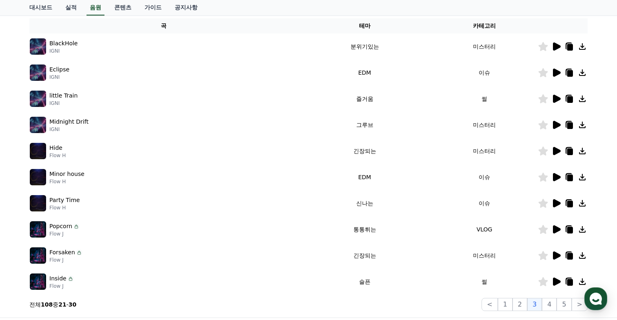 The image size is (617, 320). Describe the element at coordinates (365, 47) in the screenshot. I see `td: 분위기있는` at that location.